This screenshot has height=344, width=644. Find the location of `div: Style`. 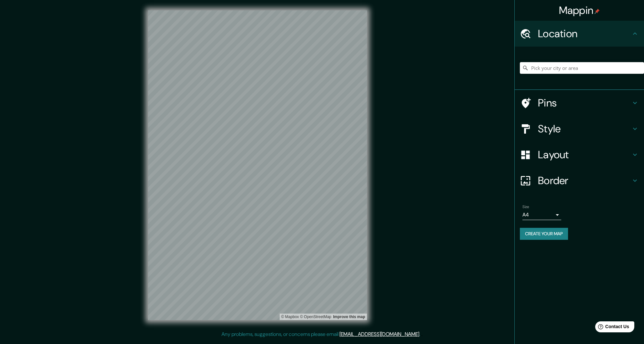

div: Style is located at coordinates (580, 129).